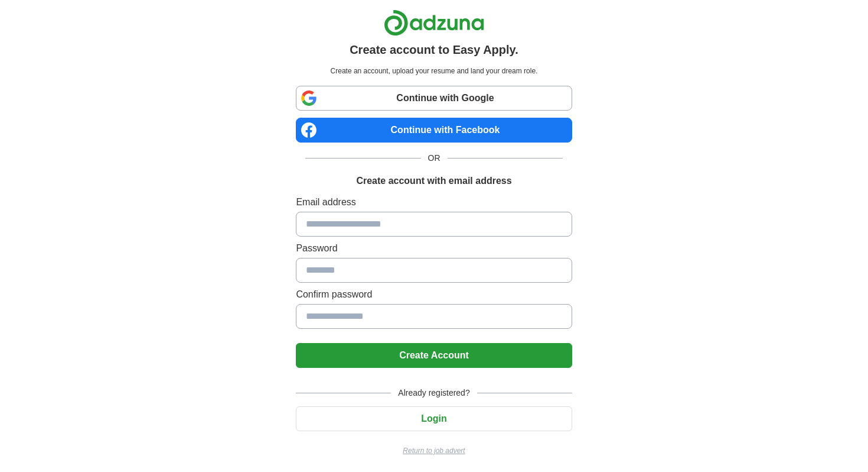 The height and width of the screenshot is (472, 868). I want to click on label: Confirm password, so click(434, 295).